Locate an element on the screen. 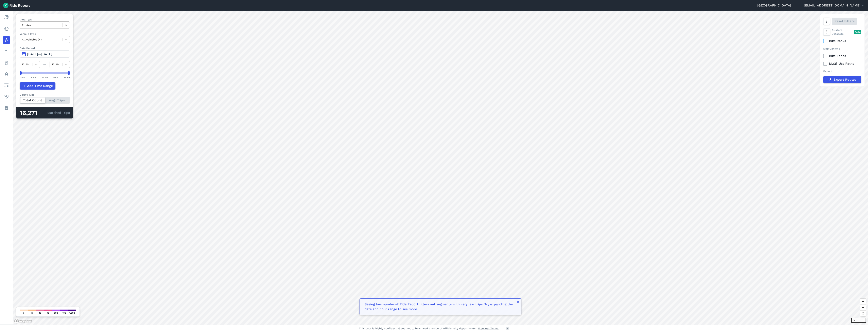  a: Analyze is located at coordinates (7, 52).